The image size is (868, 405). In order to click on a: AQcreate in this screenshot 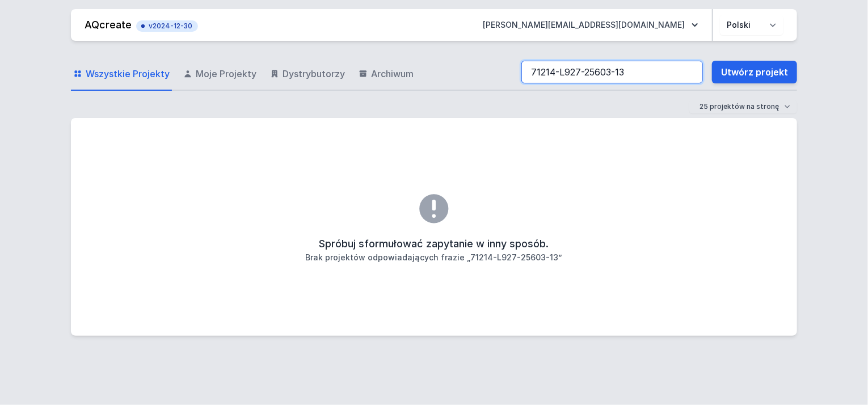, I will do `click(107, 24)`.